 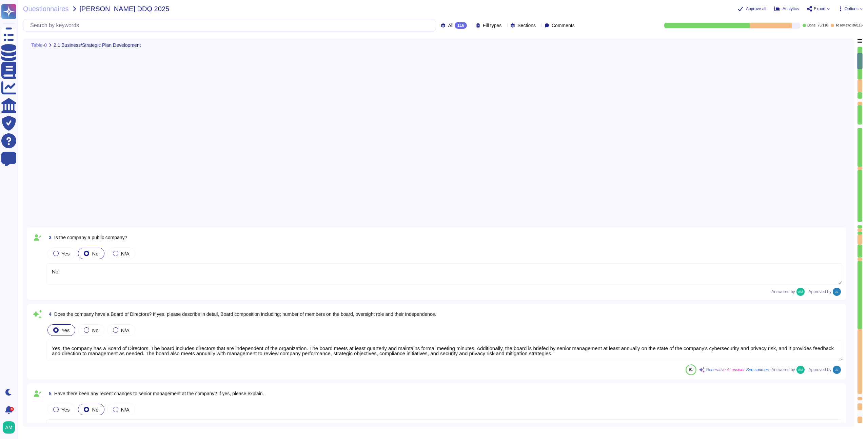 What do you see at coordinates (791, 9) in the screenshot?
I see `span: Analytics` at bounding box center [791, 9].